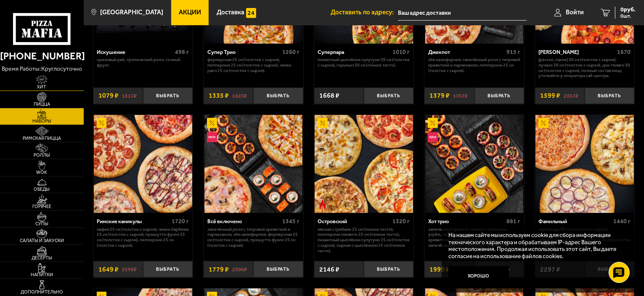 The width and height of the screenshot is (644, 296). Describe the element at coordinates (133, 221) in the screenshot. I see `div: Римские каникулы` at that location.